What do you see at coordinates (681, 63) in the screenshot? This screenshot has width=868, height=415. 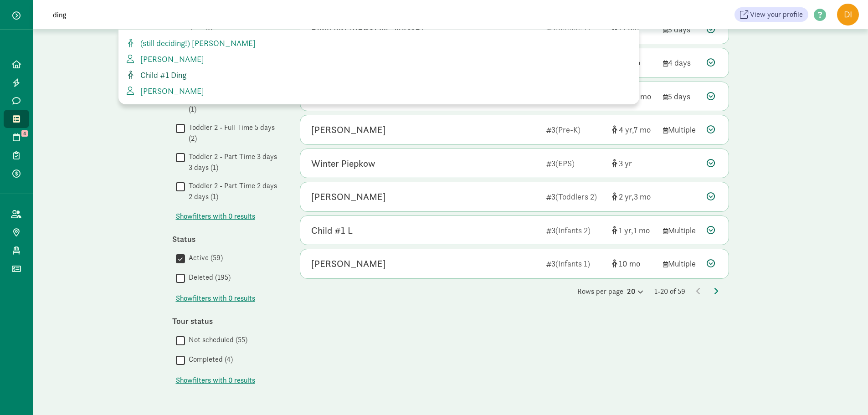 I see `div: 4 days` at bounding box center [681, 63].